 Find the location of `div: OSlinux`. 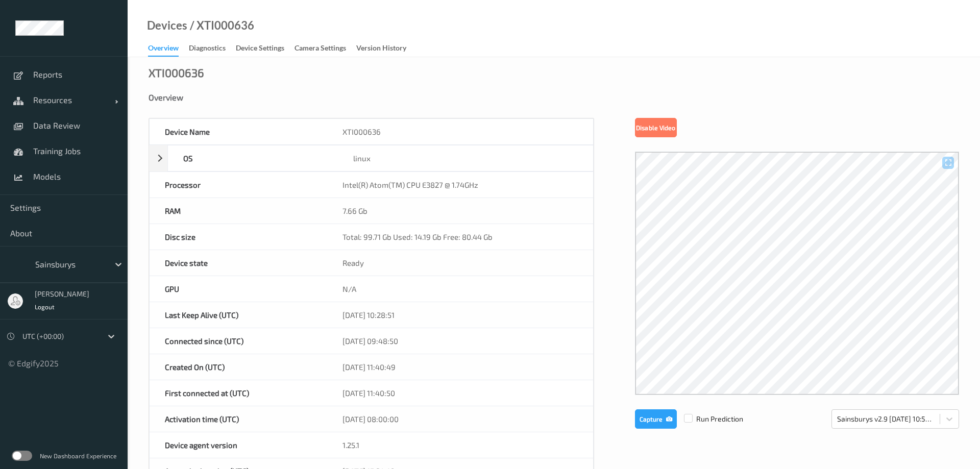

div: OSlinux is located at coordinates (371, 158).